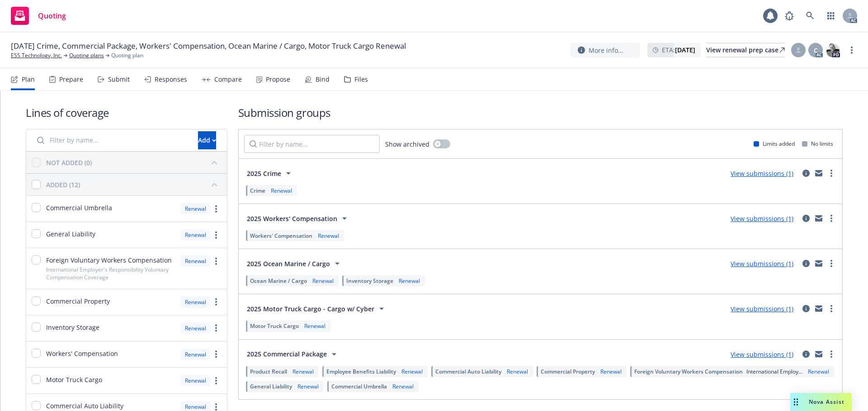  I want to click on div: Files, so click(361, 79).